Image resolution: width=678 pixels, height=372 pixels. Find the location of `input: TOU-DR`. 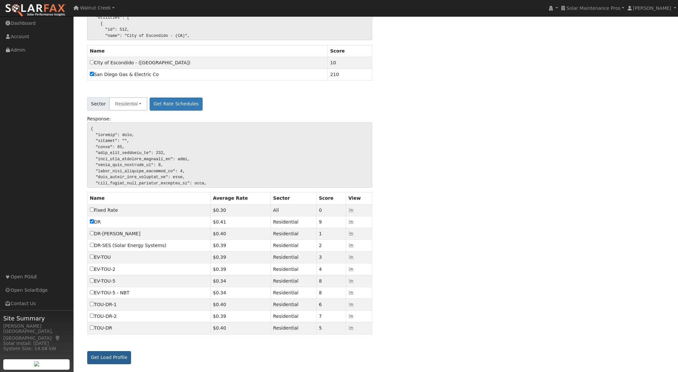

input: TOU-DR is located at coordinates (92, 328).